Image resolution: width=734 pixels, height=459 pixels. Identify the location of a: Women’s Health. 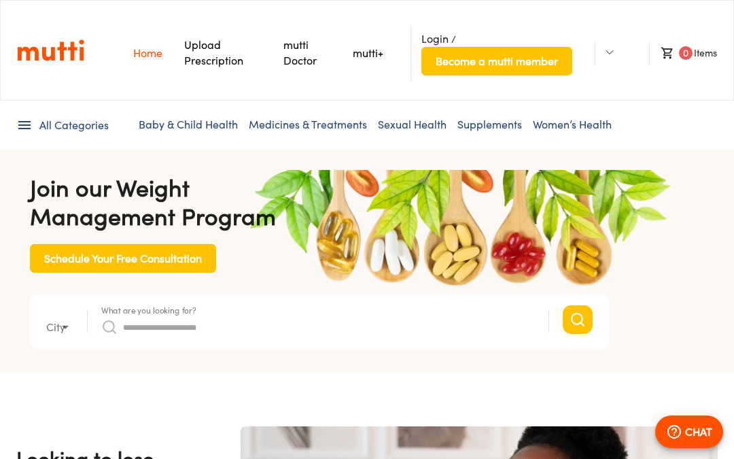
(573, 124).